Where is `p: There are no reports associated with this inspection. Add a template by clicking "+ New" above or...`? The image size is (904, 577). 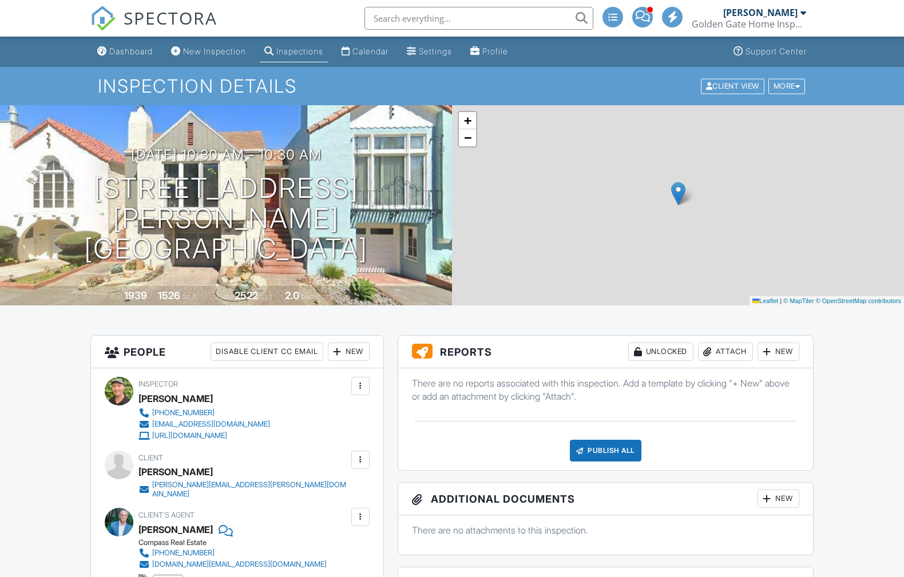 p: There are no reports associated with this inspection. Add a template by clicking "+ New" above or... is located at coordinates (605, 389).